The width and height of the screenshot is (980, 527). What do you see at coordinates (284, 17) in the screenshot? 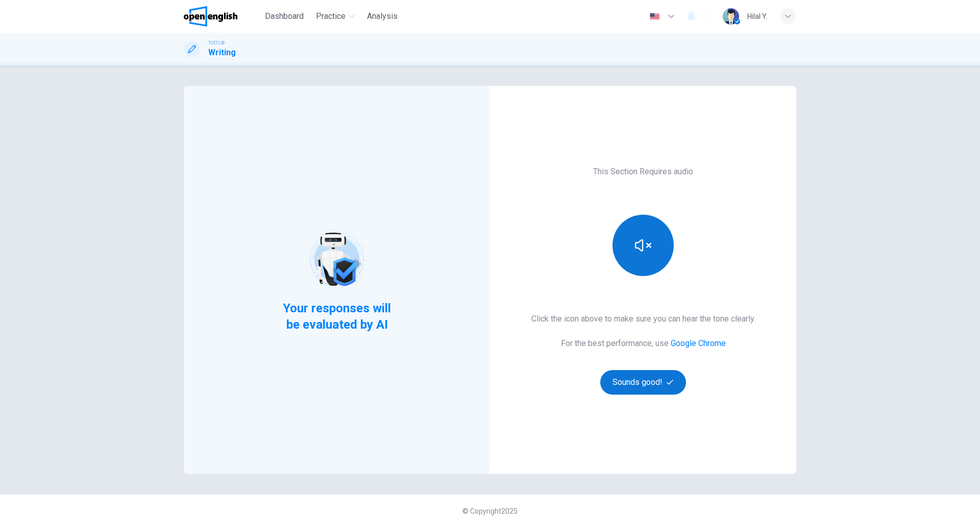
I see `button: Dashboard` at bounding box center [284, 17].